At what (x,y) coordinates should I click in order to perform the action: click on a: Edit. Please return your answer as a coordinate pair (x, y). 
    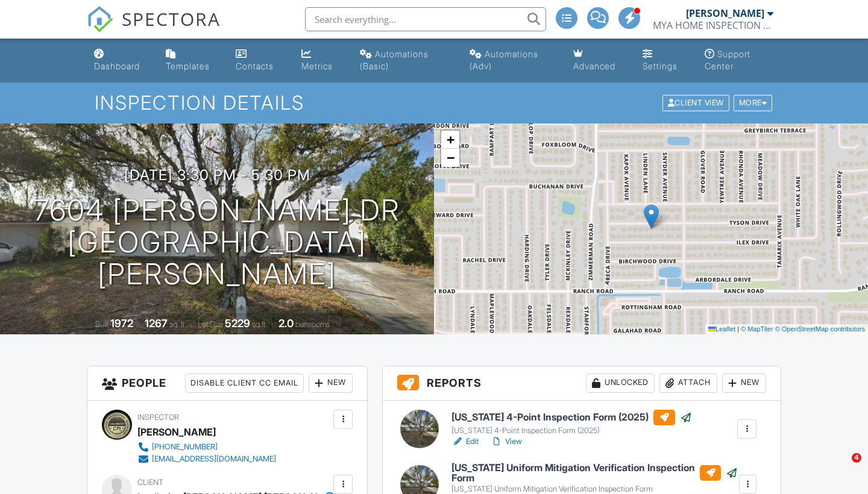
    Looking at the image, I should click on (465, 441).